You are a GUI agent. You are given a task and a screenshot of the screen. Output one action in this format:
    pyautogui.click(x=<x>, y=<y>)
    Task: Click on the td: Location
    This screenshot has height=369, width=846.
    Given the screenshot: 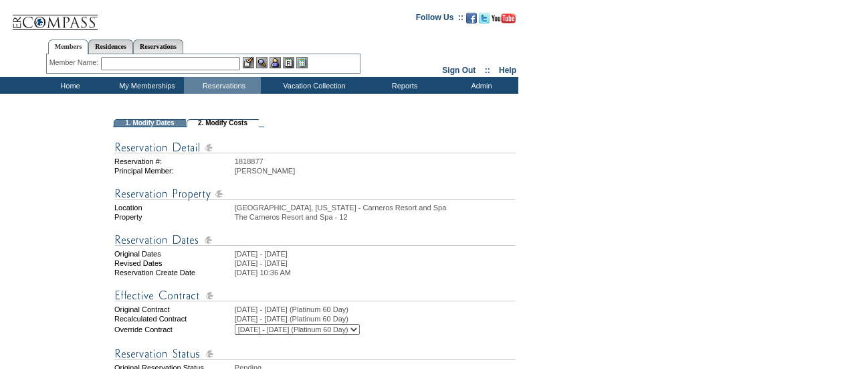 What is the action you would take?
    pyautogui.click(x=174, y=207)
    